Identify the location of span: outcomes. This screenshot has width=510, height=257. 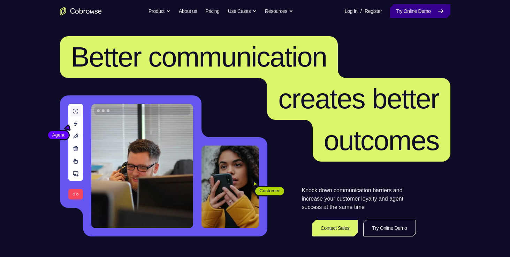
(382, 141).